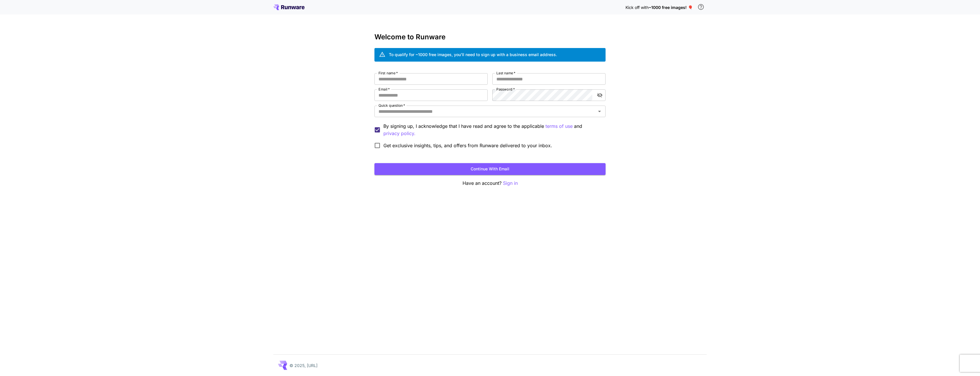  What do you see at coordinates (384, 89) in the screenshot?
I see `label: Email` at bounding box center [384, 89].